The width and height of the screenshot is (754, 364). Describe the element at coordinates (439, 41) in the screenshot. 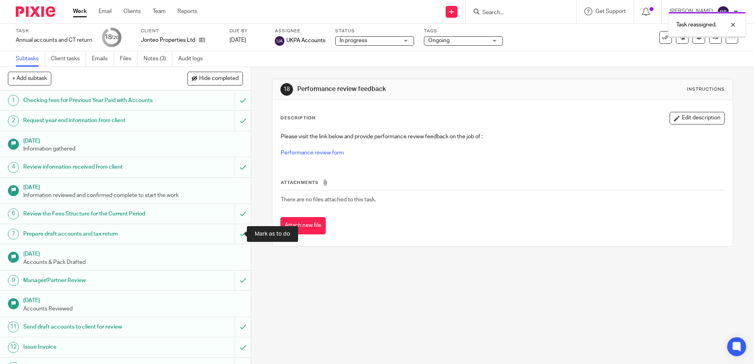

I see `span: Ongoing` at that location.